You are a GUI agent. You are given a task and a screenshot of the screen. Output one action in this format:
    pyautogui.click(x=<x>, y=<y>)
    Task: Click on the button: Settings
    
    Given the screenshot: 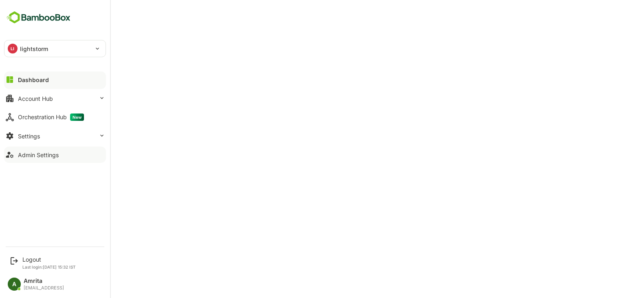 What is the action you would take?
    pyautogui.click(x=55, y=136)
    